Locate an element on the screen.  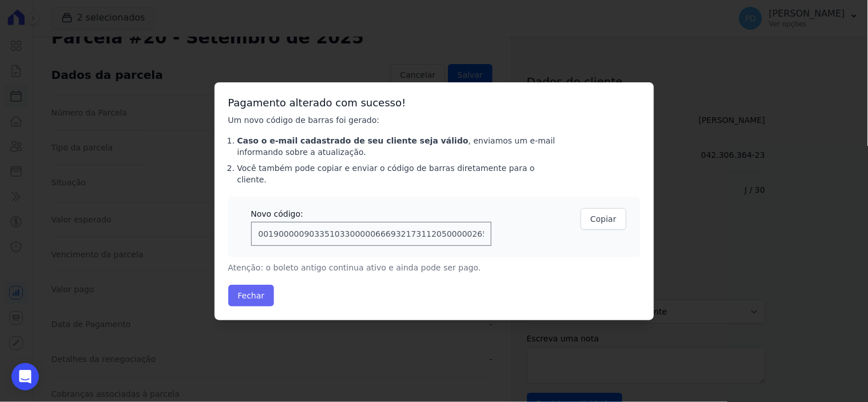
strong: Caso o e-mail cadastrado de seu cliente seja válido is located at coordinates (353, 141).